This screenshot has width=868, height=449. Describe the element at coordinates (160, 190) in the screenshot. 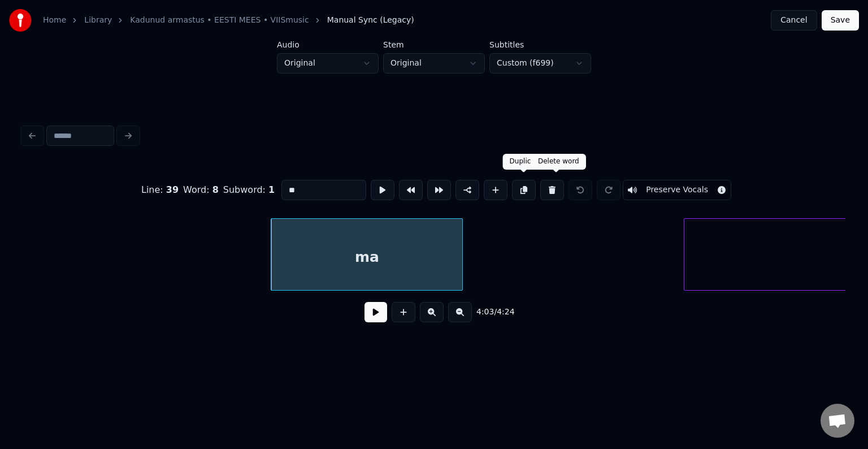

I see `div: Line :` at that location.